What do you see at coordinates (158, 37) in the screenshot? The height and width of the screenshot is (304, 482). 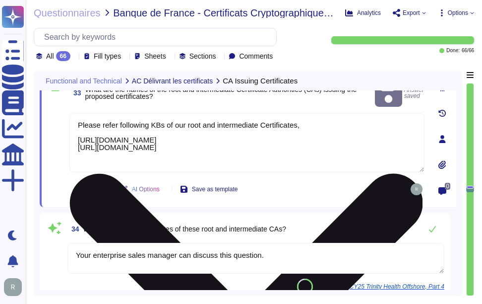 I see `input: Search by keywords` at bounding box center [158, 37].